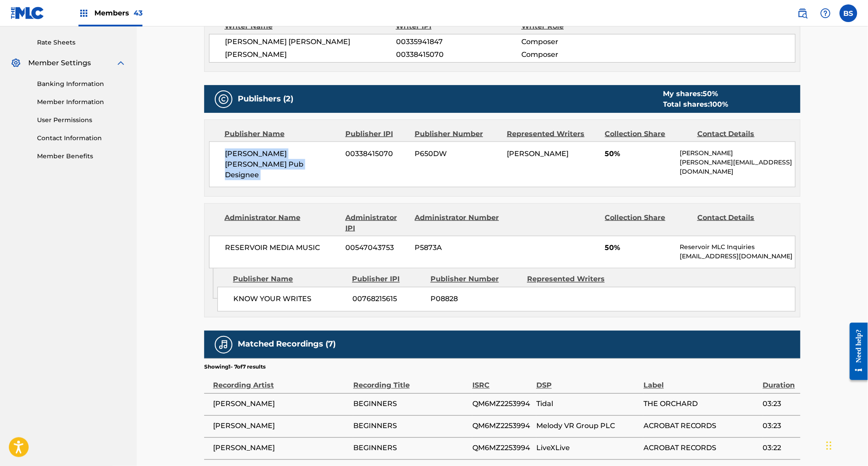  What do you see at coordinates (82, 43) in the screenshot?
I see `a: Rate Sheets` at bounding box center [82, 43].